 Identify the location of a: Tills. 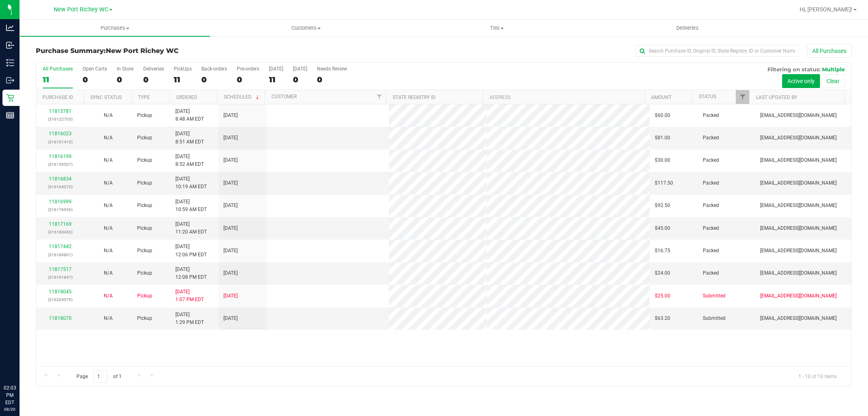
(497, 28).